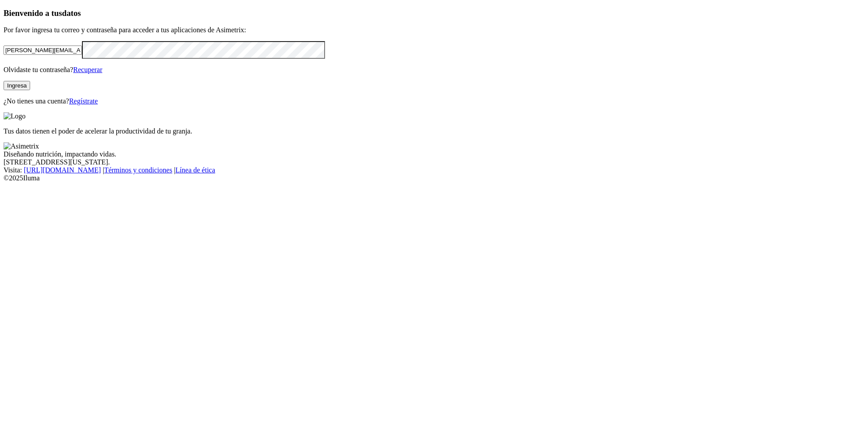 The height and width of the screenshot is (435, 868). I want to click on input: Tu correo, so click(42, 50).